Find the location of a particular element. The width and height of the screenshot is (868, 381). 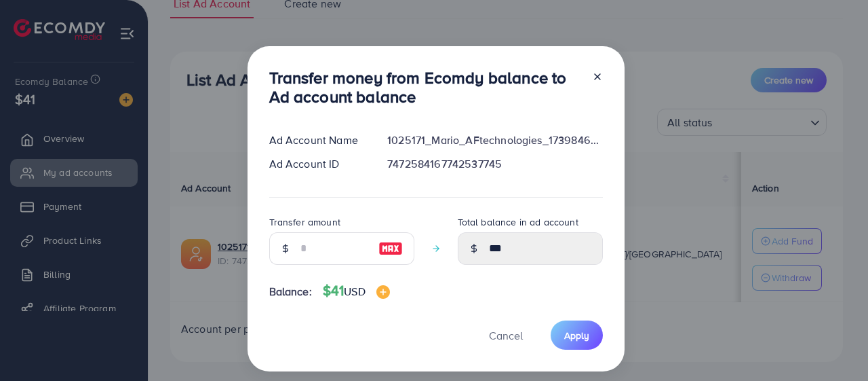

div: Ad Account Name is located at coordinates (318, 140).